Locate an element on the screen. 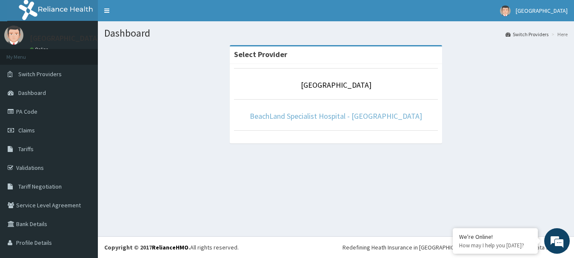 The image size is (574, 258). a: Switch Providers is located at coordinates (526, 34).